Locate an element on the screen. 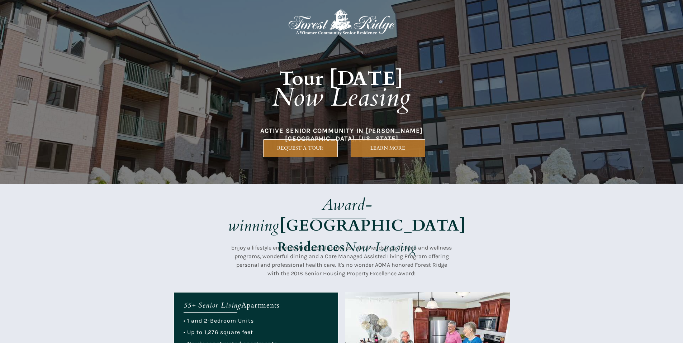 The height and width of the screenshot is (343, 683). em: Award-winning is located at coordinates (300, 215).